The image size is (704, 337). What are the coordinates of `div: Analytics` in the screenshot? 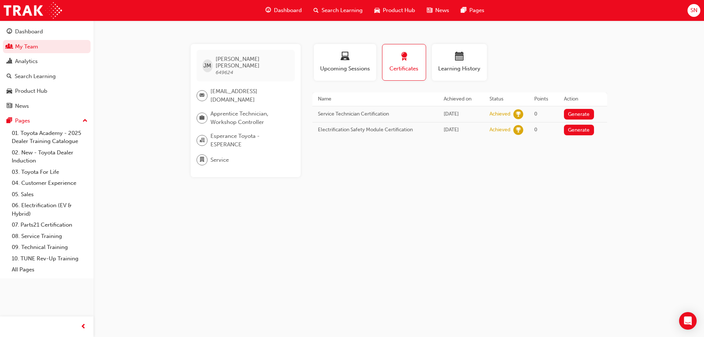 It's located at (26, 61).